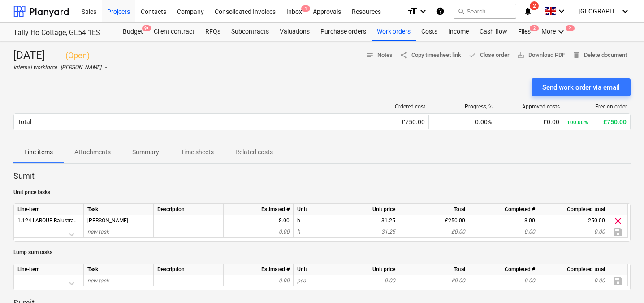  I want to click on p: Related costs, so click(254, 152).